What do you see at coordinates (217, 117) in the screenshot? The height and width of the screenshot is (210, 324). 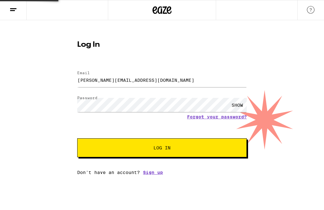 I see `a: Forgot your password?` at bounding box center [217, 117].